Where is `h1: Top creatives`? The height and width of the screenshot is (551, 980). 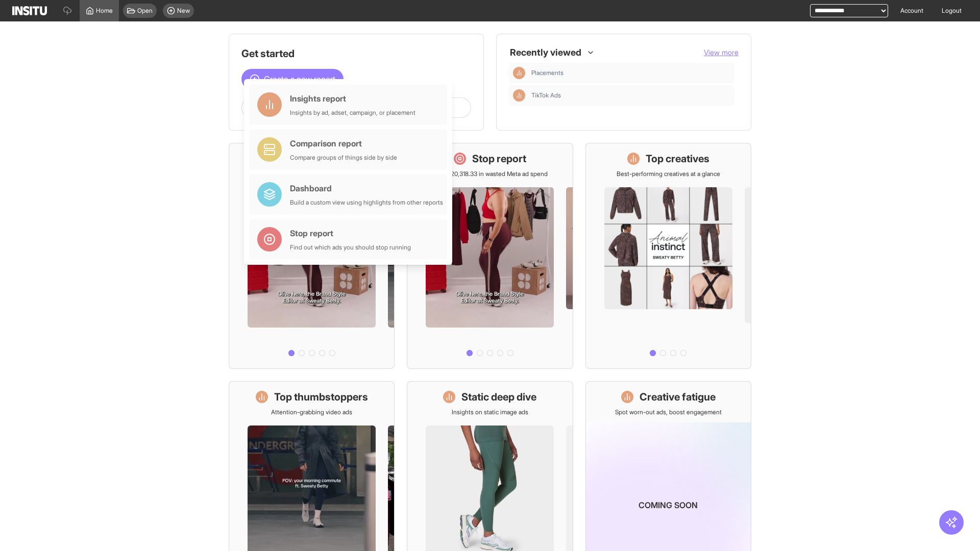
h1: Top creatives is located at coordinates (678, 159).